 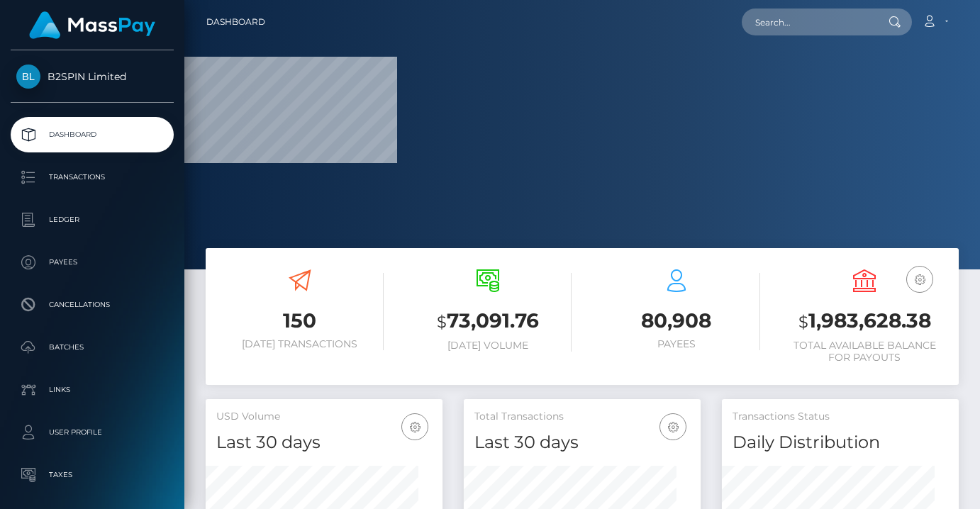 What do you see at coordinates (92, 348) in the screenshot?
I see `p: Batches` at bounding box center [92, 348].